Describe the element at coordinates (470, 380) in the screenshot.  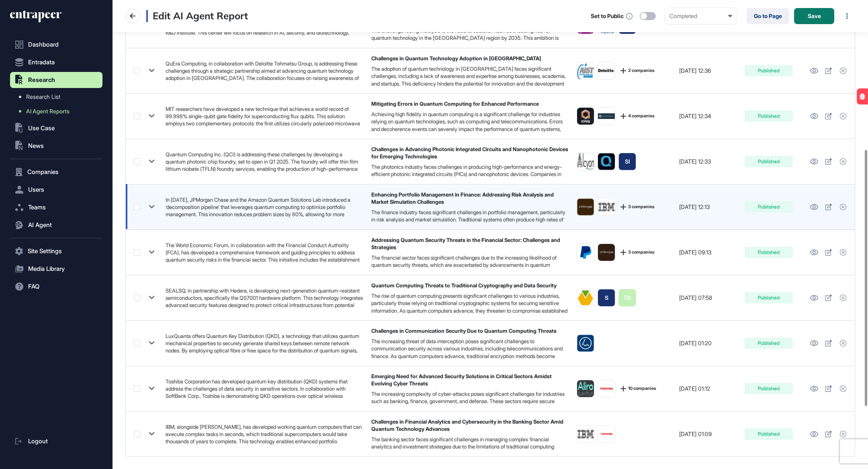
I see `div: Emerging Need for Advanced Security Solutions in Critical Sectors Amidst Evolving Cyber Threats` at that location.